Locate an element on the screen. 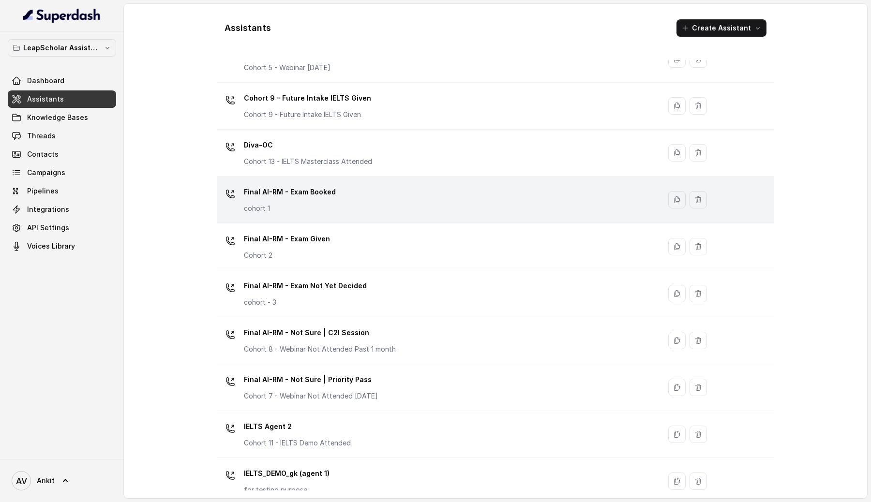 This screenshot has height=502, width=871. a: Contacts is located at coordinates (62, 154).